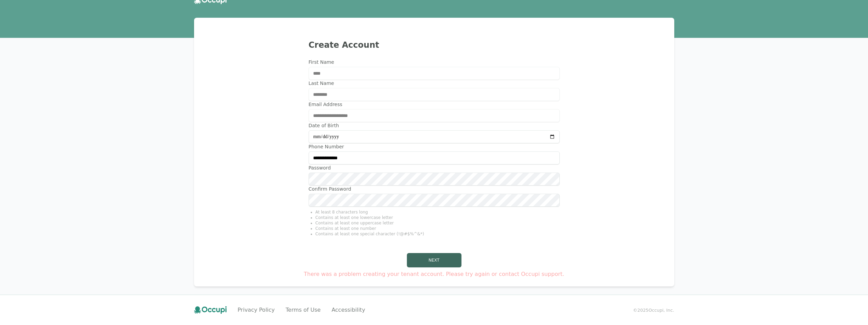  What do you see at coordinates (434, 62) in the screenshot?
I see `label: First Name` at bounding box center [434, 62].